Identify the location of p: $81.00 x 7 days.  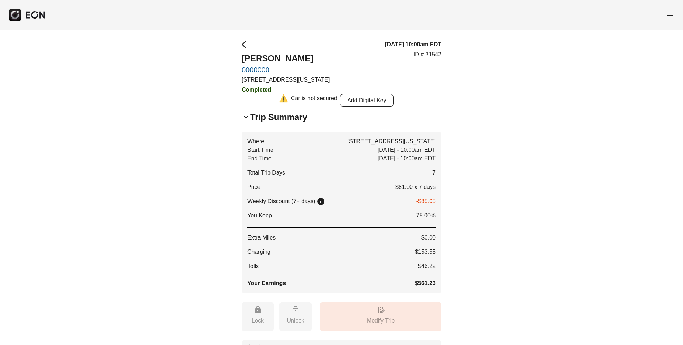
(415, 187).